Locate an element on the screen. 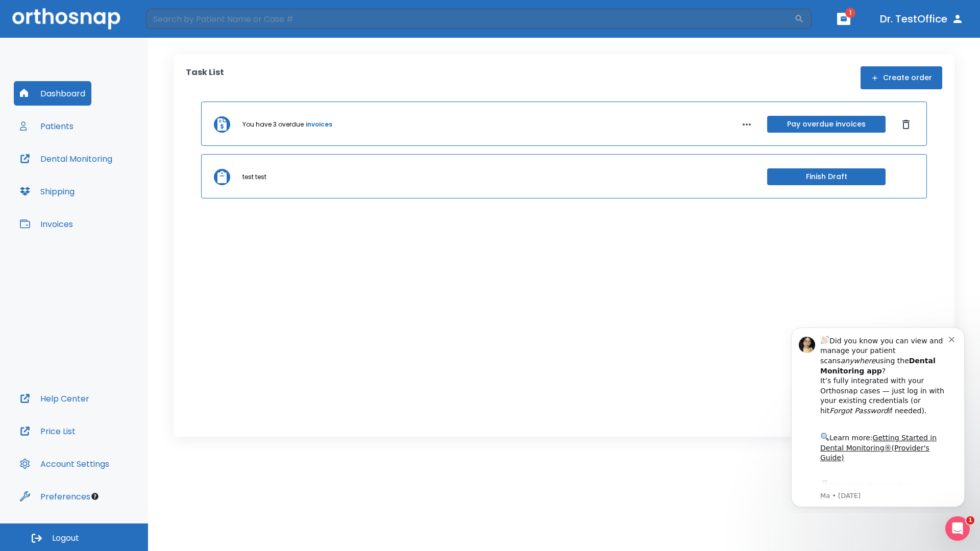  div: Did you know you can view and manage your patient scans using the ? It’s fully integrated with yo... is located at coordinates (109, 62).